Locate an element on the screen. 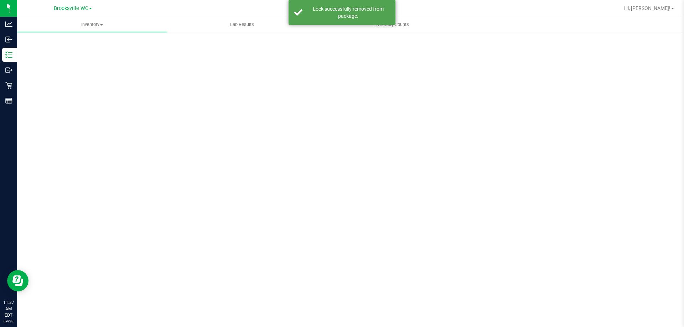 The width and height of the screenshot is (684, 327). inline-svg: Inventory is located at coordinates (9, 55).